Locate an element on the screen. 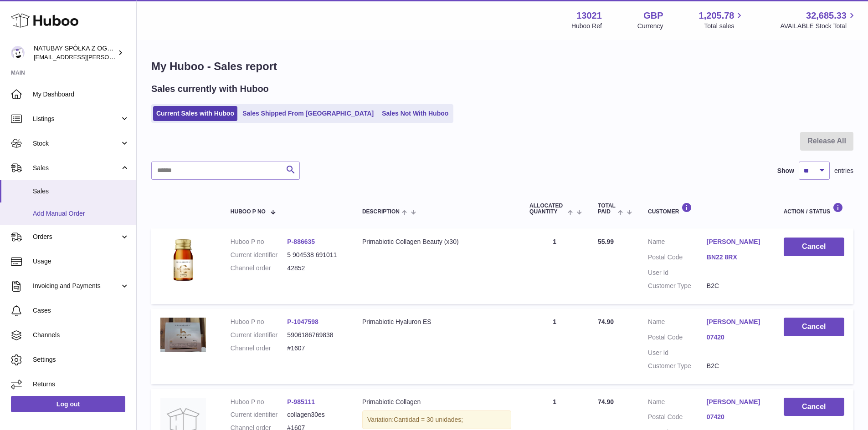  h2: Sales currently with Huboo is located at coordinates (210, 89).